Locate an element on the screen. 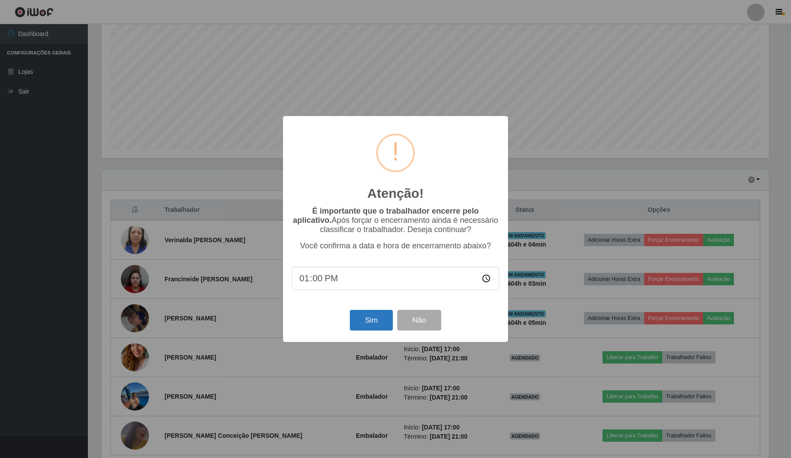 The width and height of the screenshot is (791, 458). p: Você confirma a data e hora de encerramento abaixo? is located at coordinates (395, 246).